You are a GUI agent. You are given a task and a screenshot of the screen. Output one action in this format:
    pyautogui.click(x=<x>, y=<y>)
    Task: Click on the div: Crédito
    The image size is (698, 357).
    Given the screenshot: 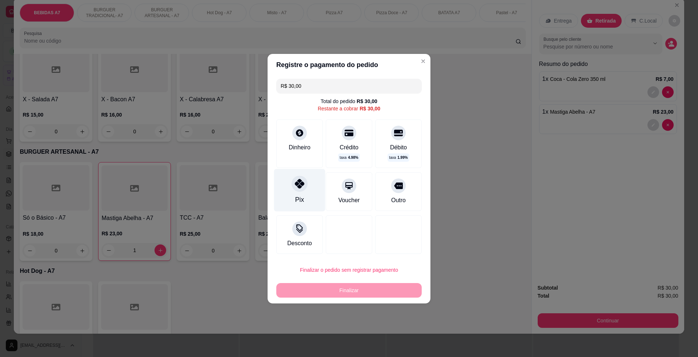 What is the action you would take?
    pyautogui.click(x=349, y=147)
    